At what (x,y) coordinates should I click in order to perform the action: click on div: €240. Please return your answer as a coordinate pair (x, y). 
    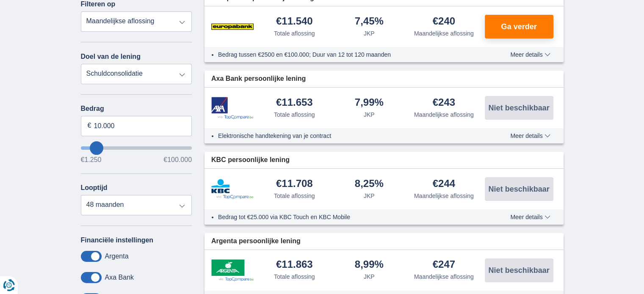
    Looking at the image, I should click on (443, 22).